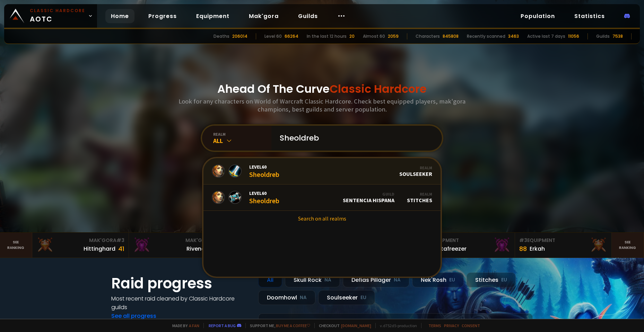  Describe the element at coordinates (222, 326) in the screenshot. I see `a: Report a bug` at that location.